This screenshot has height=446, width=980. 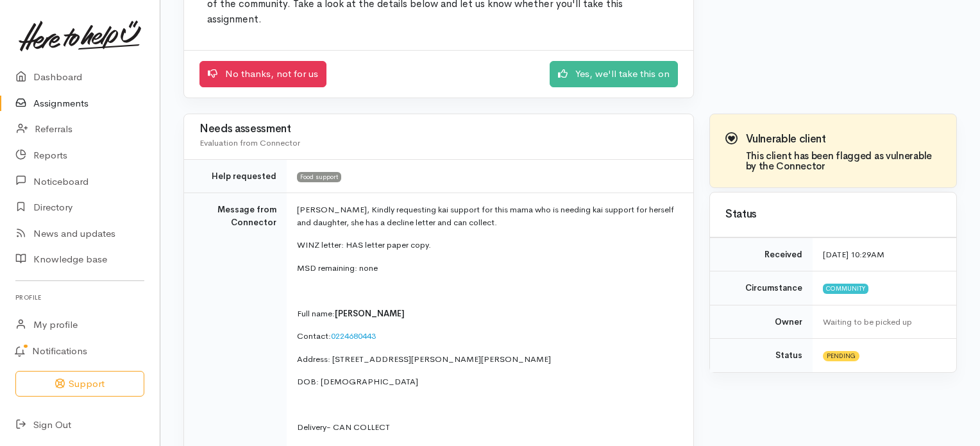 I want to click on h3: Status, so click(x=833, y=215).